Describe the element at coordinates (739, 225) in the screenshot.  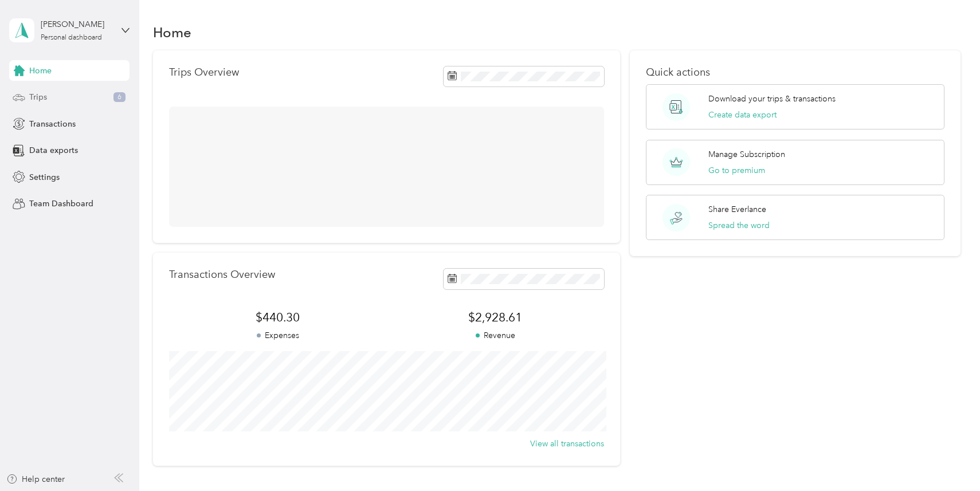
I see `button: Spread the word` at that location.